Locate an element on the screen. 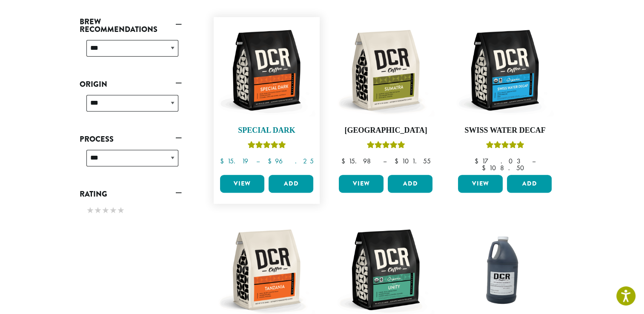  bdi: 101.55 is located at coordinates (412, 161).